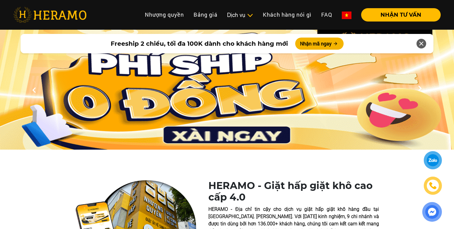  Describe the element at coordinates (294, 191) in the screenshot. I see `h1: HERAMO - Giặt hấp giặt khô cao cấp 4.0` at that location.